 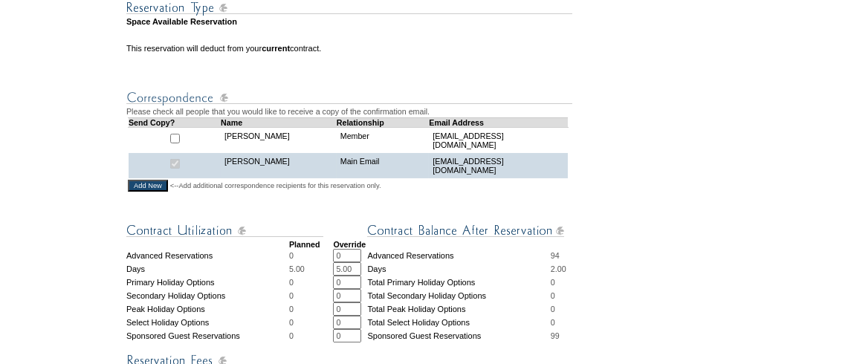 What do you see at coordinates (350, 22) in the screenshot?
I see `td: Space Available Reservation` at bounding box center [350, 22].